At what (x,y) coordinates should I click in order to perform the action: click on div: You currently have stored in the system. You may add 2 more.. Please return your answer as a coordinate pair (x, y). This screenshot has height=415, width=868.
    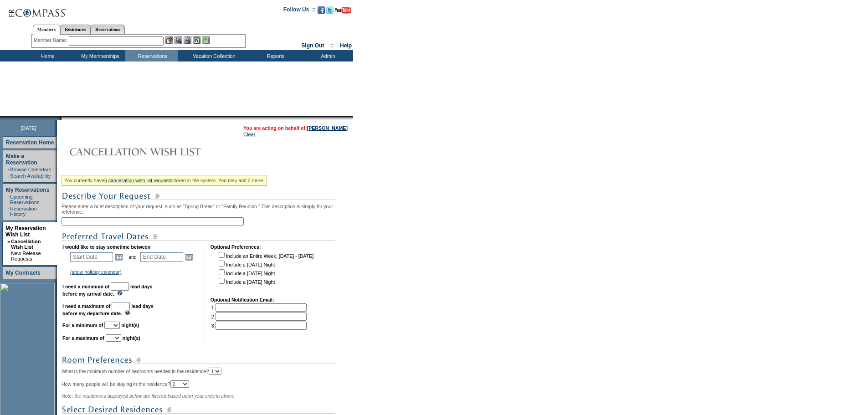
    Looking at the image, I should click on (164, 180).